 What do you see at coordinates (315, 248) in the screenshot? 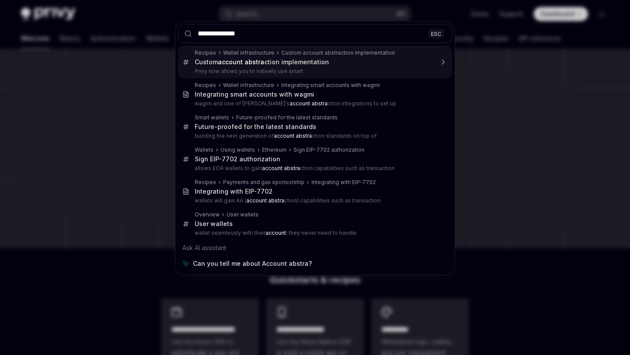
I see `div: Ask AI assistant` at bounding box center [315, 248].